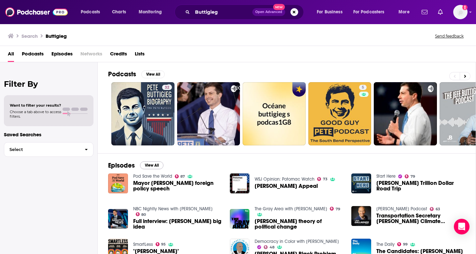 The height and width of the screenshot is (254, 476). I want to click on a: 32, so click(167, 87).